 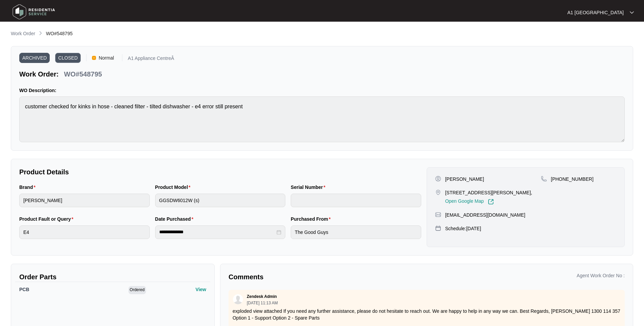 I want to click on span: ARCHIVED, so click(x=34, y=58).